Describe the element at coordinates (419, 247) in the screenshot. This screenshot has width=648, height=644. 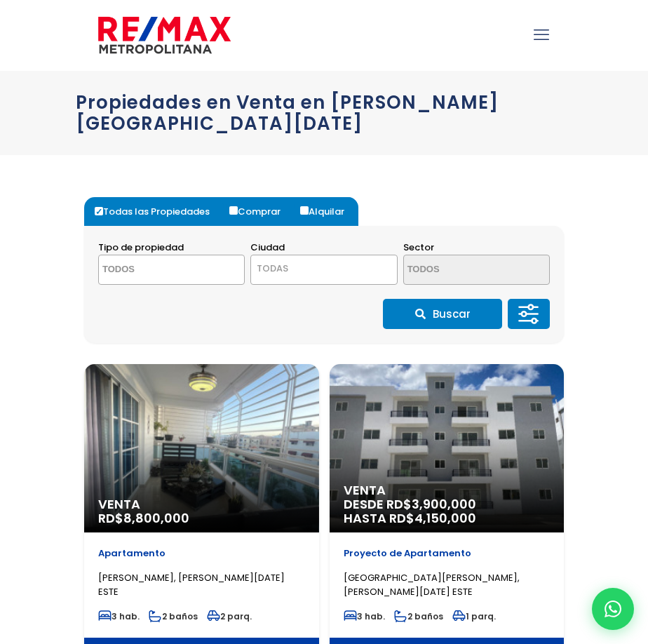
I see `span: Sector` at that location.